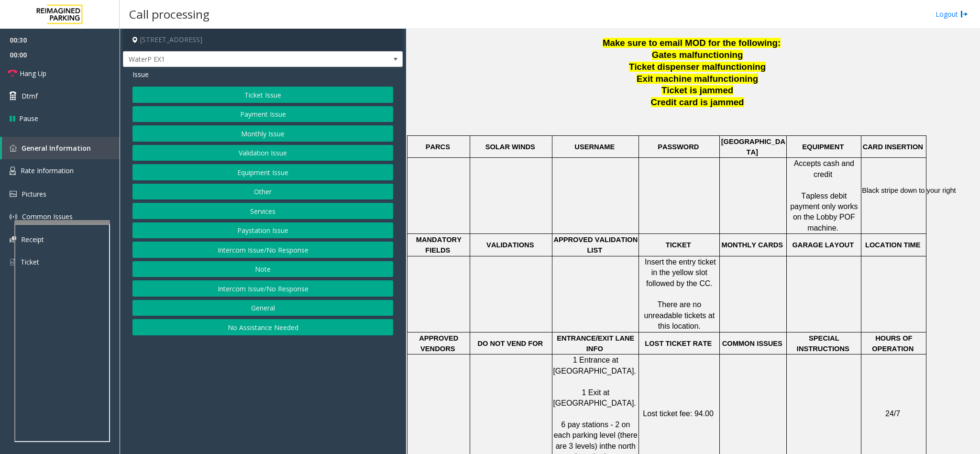 Image resolution: width=980 pixels, height=454 pixels. I want to click on span: DO NOT VEND FOR, so click(510, 343).